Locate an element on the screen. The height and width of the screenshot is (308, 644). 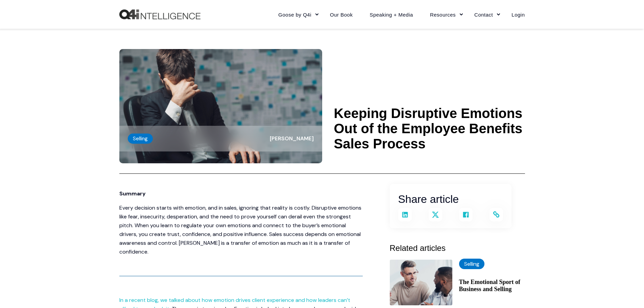
a: Back to Home is located at coordinates (160, 15).